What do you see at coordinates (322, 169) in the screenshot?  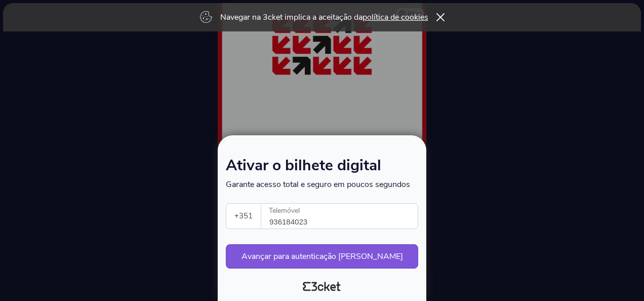 I see `h1: Ativar o bilhete digital` at bounding box center [322, 169].